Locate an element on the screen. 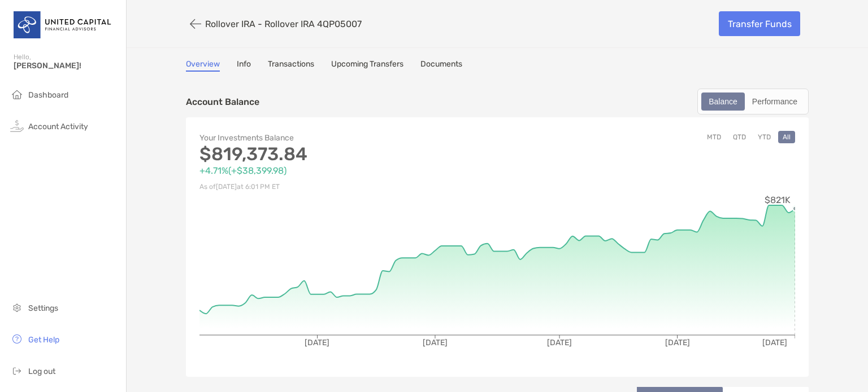 Image resolution: width=868 pixels, height=392 pixels. button: All is located at coordinates (787, 137).